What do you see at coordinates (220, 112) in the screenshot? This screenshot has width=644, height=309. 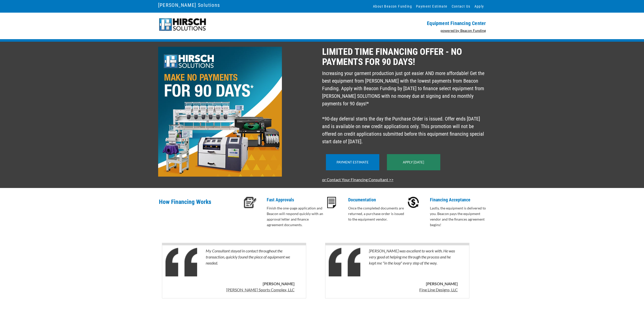 I see `img: 2508-Hirsch-90-Days-No-Payments-EFC-Imagery.jpg` at bounding box center [220, 112].